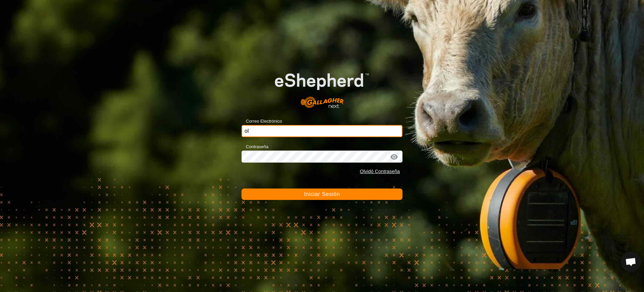  Describe the element at coordinates (322, 194) in the screenshot. I see `span: Iniciar Sesión` at that location.